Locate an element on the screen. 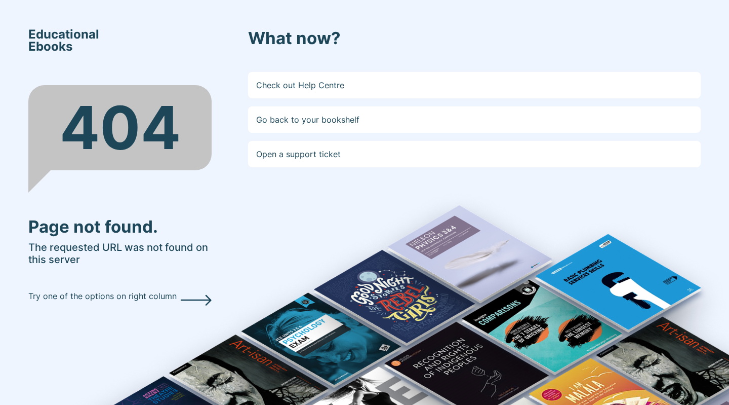 The width and height of the screenshot is (729, 405). span: Educational Ebooks is located at coordinates (64, 41).